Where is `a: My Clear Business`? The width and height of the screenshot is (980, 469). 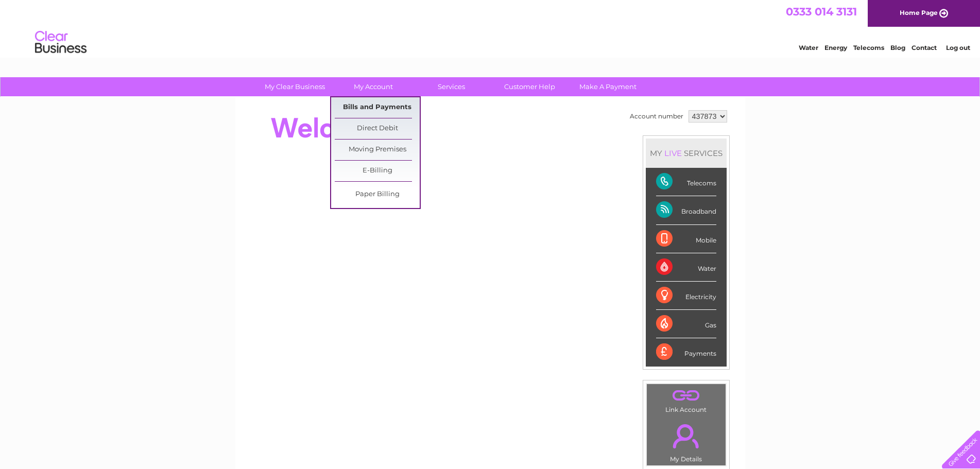
a: My Clear Business is located at coordinates (295, 86).